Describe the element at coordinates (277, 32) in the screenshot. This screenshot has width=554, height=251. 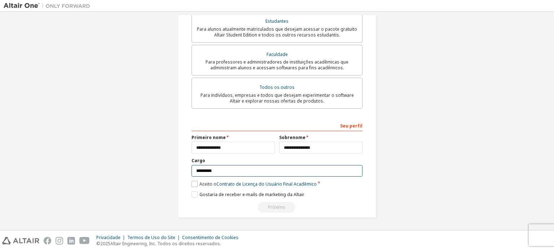
I see `font: Para alunos atualmente matriculados que desejam acessar o pacote gratuito Altair Student Edition ...` at that location.